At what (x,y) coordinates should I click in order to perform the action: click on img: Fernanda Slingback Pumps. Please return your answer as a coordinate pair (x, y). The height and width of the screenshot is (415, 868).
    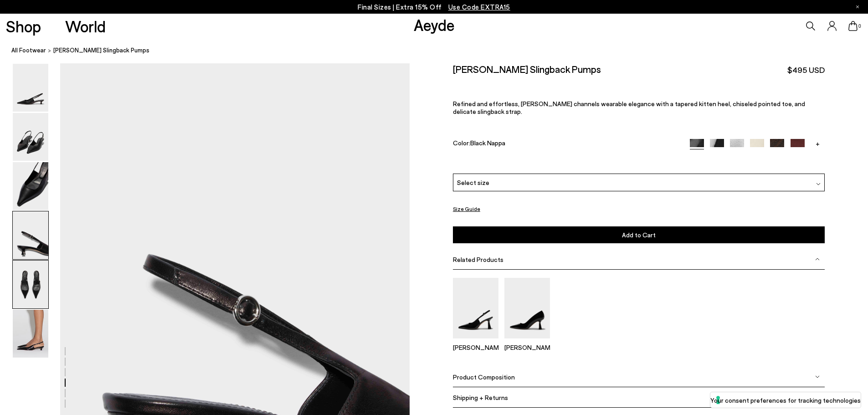
    Looking at the image, I should click on (475, 308).